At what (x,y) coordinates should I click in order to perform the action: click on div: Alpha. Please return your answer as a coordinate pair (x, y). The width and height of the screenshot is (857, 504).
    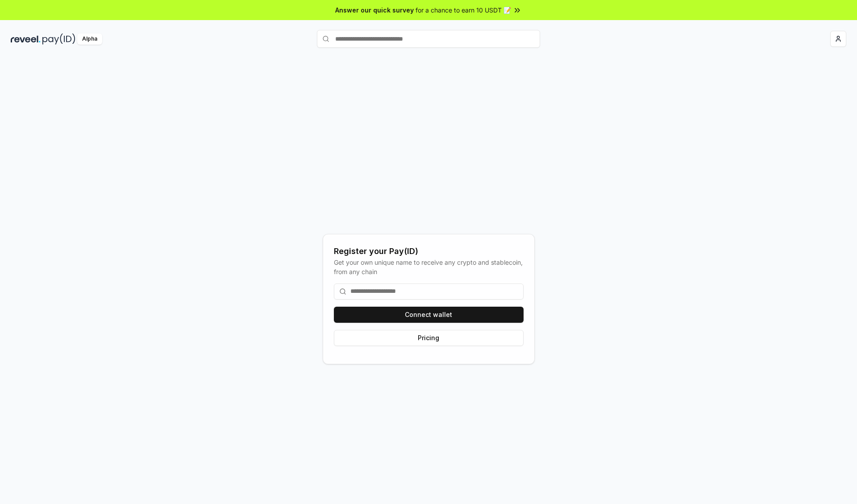
    Looking at the image, I should click on (89, 39).